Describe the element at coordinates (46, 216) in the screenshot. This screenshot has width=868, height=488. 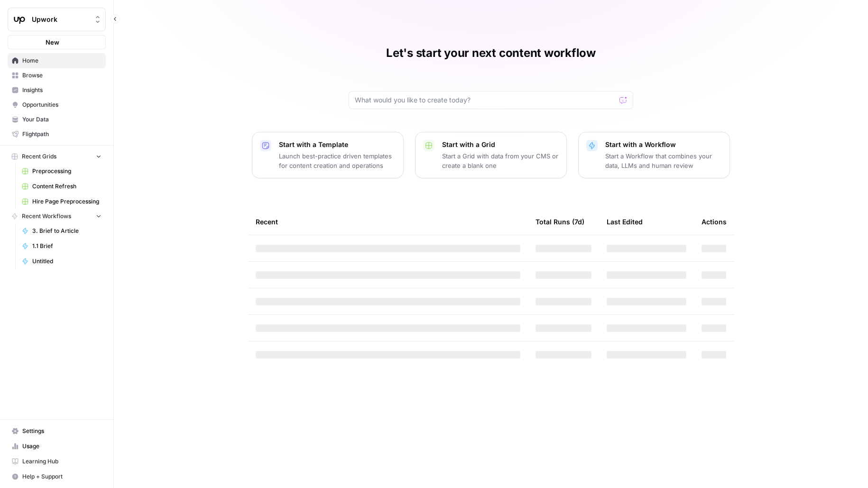
I see `span: Recent Workflows` at that location.